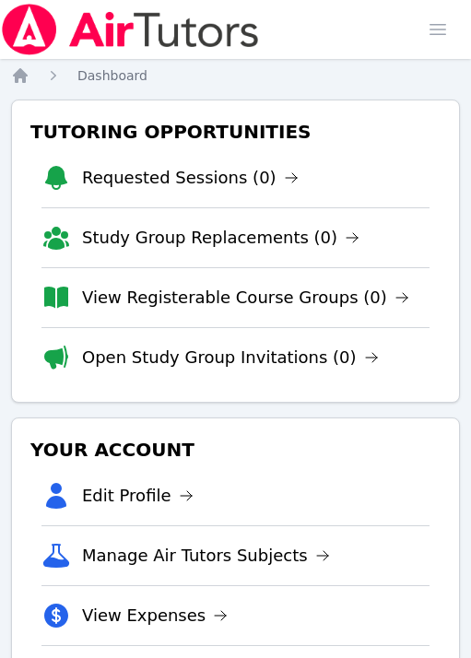  What do you see at coordinates (112, 76) in the screenshot?
I see `a: Dashboard` at bounding box center [112, 76].